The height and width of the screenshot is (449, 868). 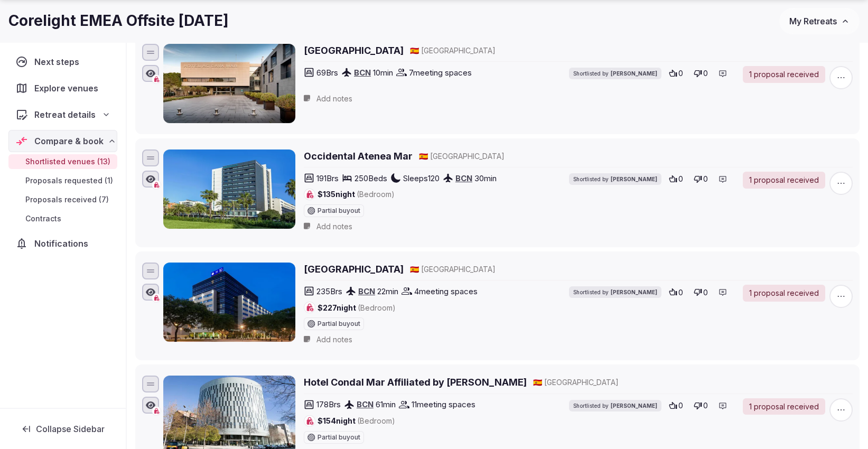 What do you see at coordinates (229, 302) in the screenshot?
I see `img: H10 Marina Barcelona` at bounding box center [229, 302].